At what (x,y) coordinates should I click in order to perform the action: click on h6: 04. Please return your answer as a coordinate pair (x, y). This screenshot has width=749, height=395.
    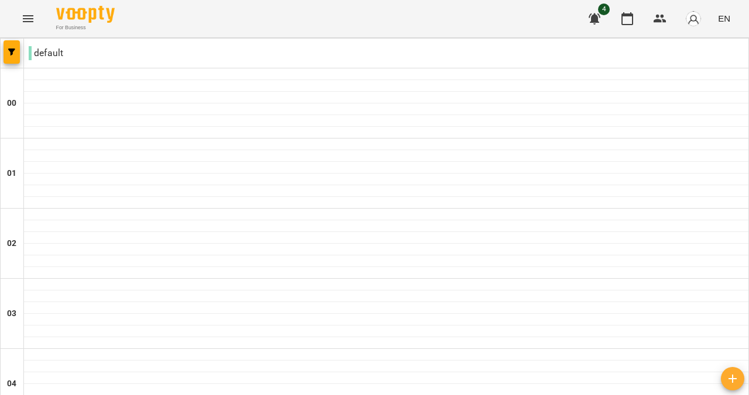
    Looking at the image, I should click on (12, 384).